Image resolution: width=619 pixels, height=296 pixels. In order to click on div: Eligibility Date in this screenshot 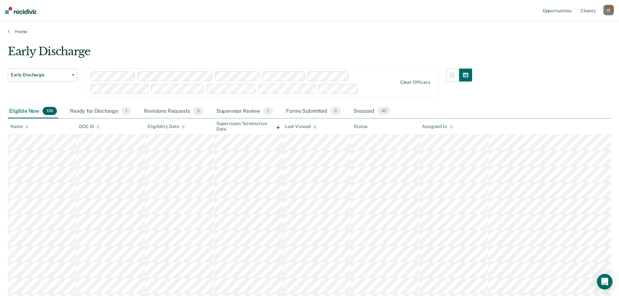, I will do `click(166, 126)`.